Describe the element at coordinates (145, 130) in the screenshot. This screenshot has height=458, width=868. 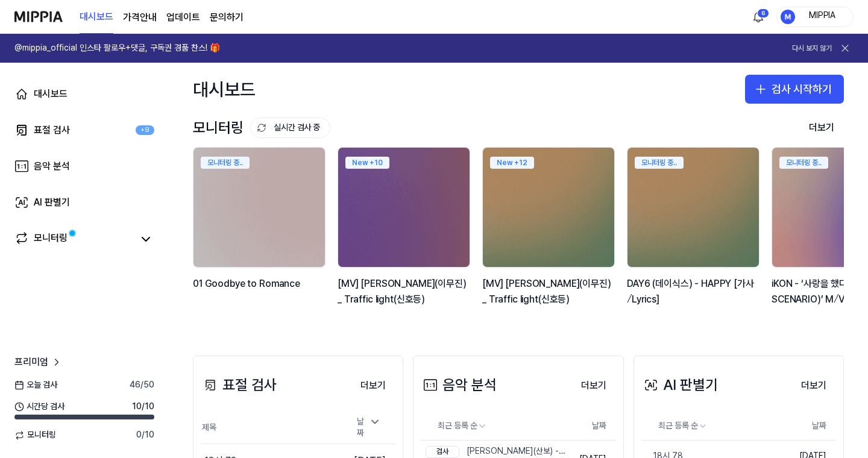
I see `div: +9` at that location.